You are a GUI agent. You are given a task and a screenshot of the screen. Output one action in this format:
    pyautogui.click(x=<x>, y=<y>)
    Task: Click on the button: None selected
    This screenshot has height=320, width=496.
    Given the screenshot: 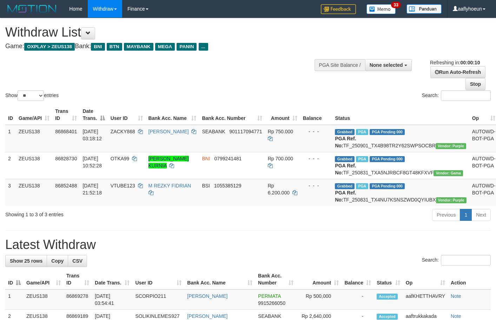 What is the action you would take?
    pyautogui.click(x=389, y=65)
    